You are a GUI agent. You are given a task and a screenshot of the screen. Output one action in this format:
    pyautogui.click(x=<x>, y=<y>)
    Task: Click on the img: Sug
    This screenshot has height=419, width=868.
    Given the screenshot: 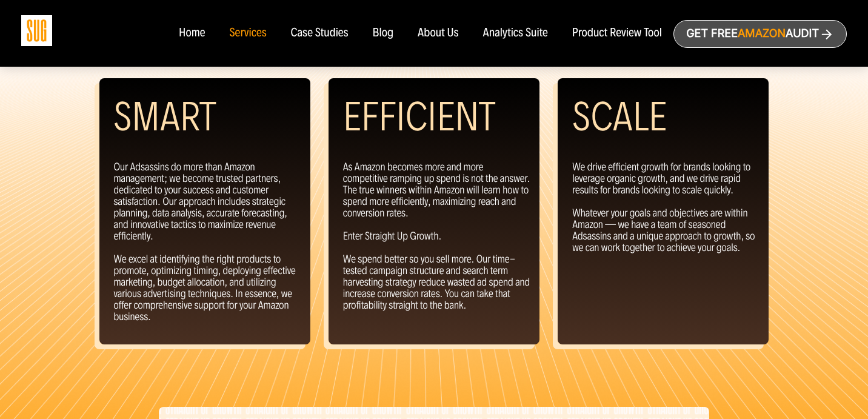 What is the action you would take?
    pyautogui.click(x=36, y=30)
    